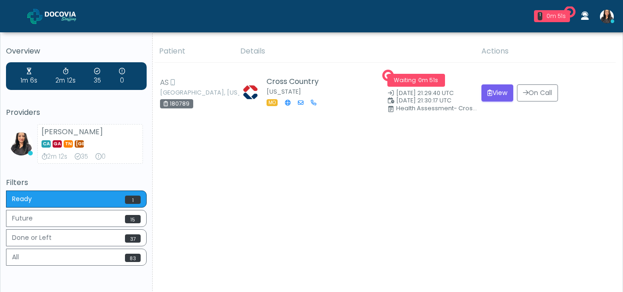 Image resolution: width=623 pixels, height=292 pixels. Describe the element at coordinates (552, 16) in the screenshot. I see `a: 1 0m 51s` at that location.